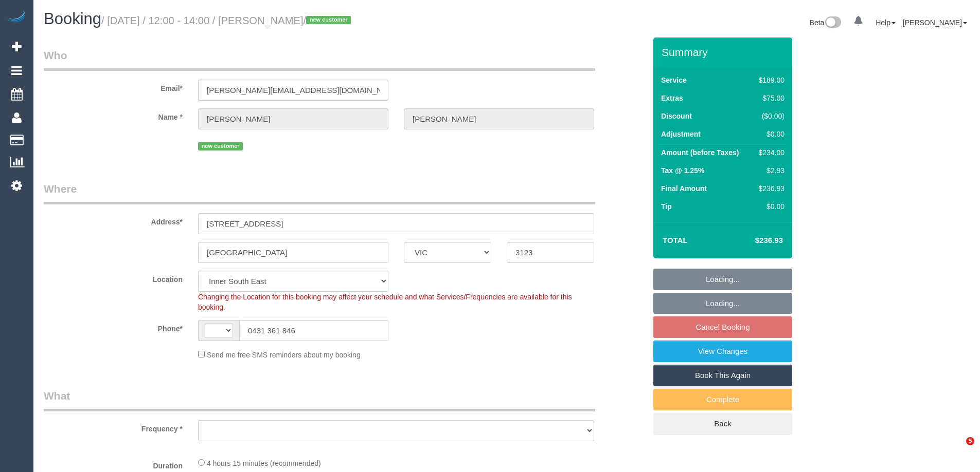 The height and width of the screenshot is (472, 980). What do you see at coordinates (833, 23) in the screenshot?
I see `img: New interface` at bounding box center [833, 23].